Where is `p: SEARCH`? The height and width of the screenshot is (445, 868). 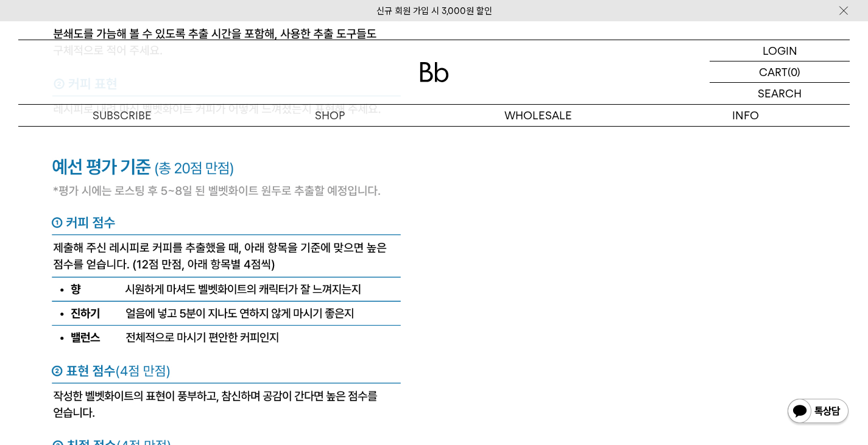 p: SEARCH is located at coordinates (780, 93).